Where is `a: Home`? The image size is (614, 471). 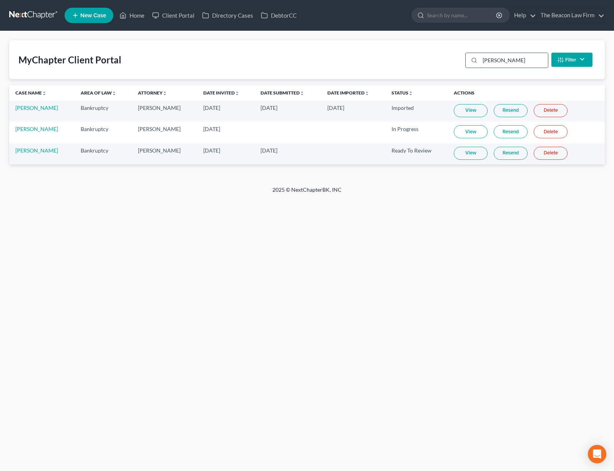 a: Home is located at coordinates (132, 15).